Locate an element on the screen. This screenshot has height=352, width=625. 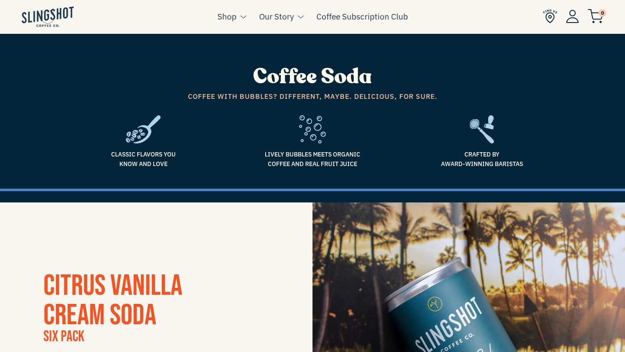
img: cart is located at coordinates (595, 16).